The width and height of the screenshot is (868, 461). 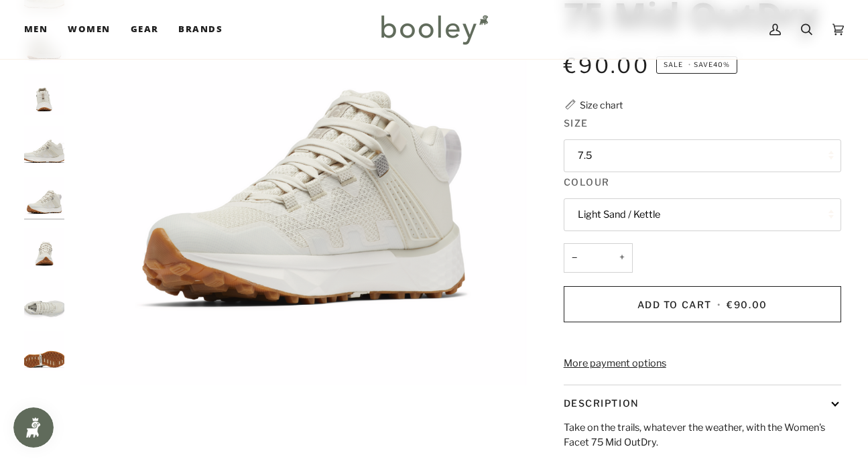 What do you see at coordinates (703, 155) in the screenshot?
I see `button: 7.5` at bounding box center [703, 155].